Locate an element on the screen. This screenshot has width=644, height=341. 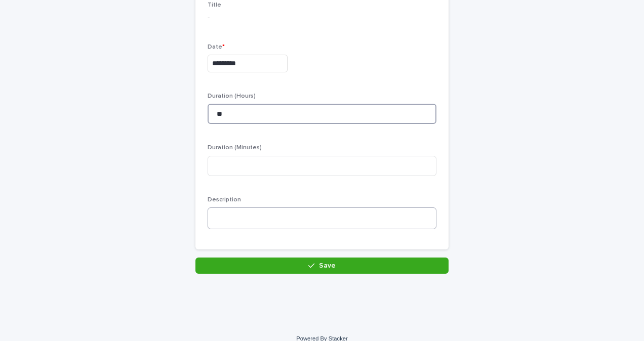
button: Save is located at coordinates (322, 266).